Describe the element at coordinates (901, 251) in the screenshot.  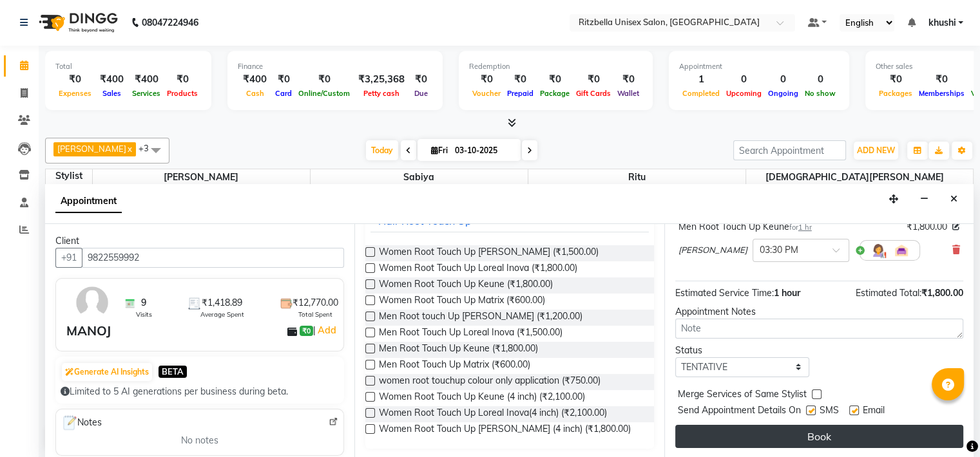
I see `img: Interior.png` at that location.